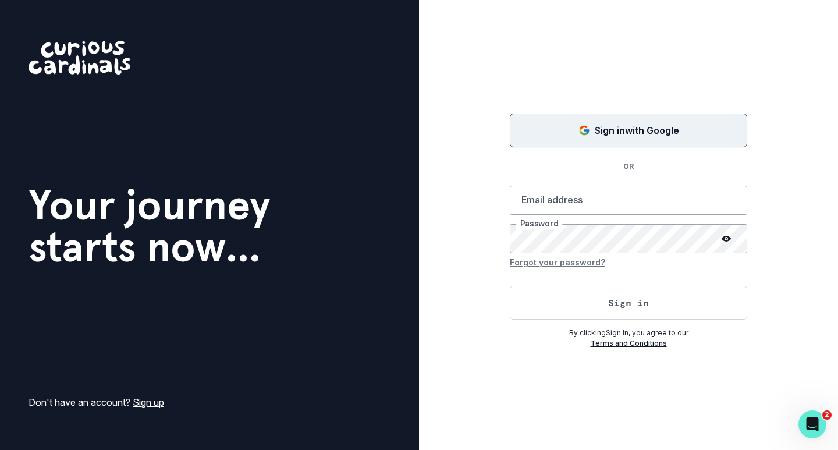  Describe the element at coordinates (628, 130) in the screenshot. I see `button: Sign in with Google (GSuite)` at that location.